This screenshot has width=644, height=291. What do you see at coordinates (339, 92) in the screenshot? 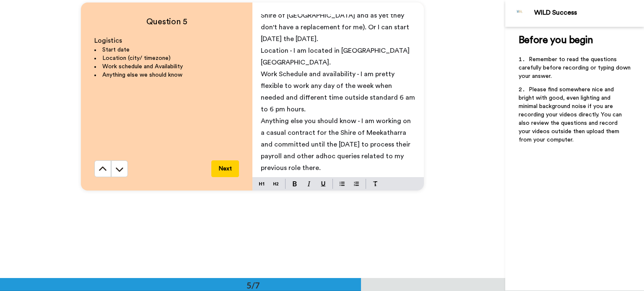
I see `span: Work Schedule and availability - I am pretty flexible to work any day of the week when needed and...` at bounding box center [339, 92].